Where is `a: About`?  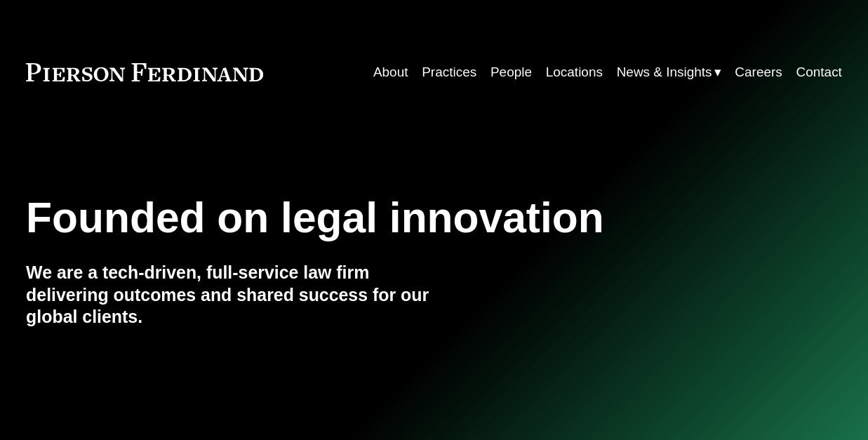
a: About is located at coordinates (391, 73).